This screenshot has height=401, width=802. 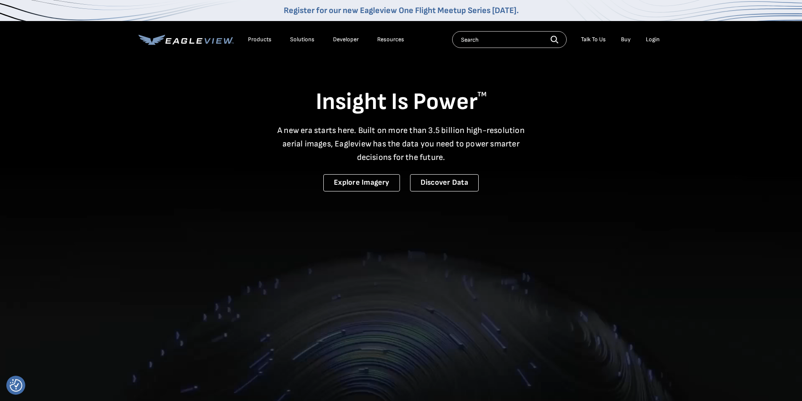 I want to click on div: Products, so click(x=260, y=40).